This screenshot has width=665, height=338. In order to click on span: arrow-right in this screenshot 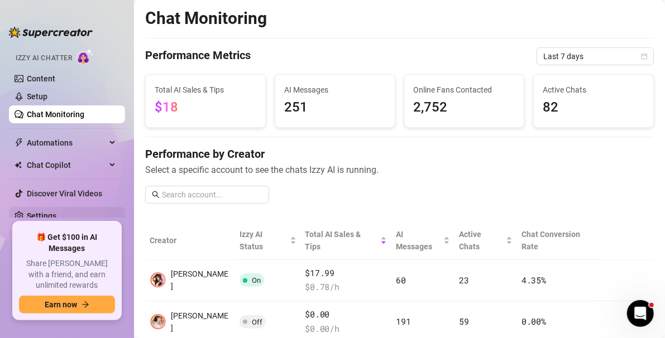, I will do `click(85, 305)`.